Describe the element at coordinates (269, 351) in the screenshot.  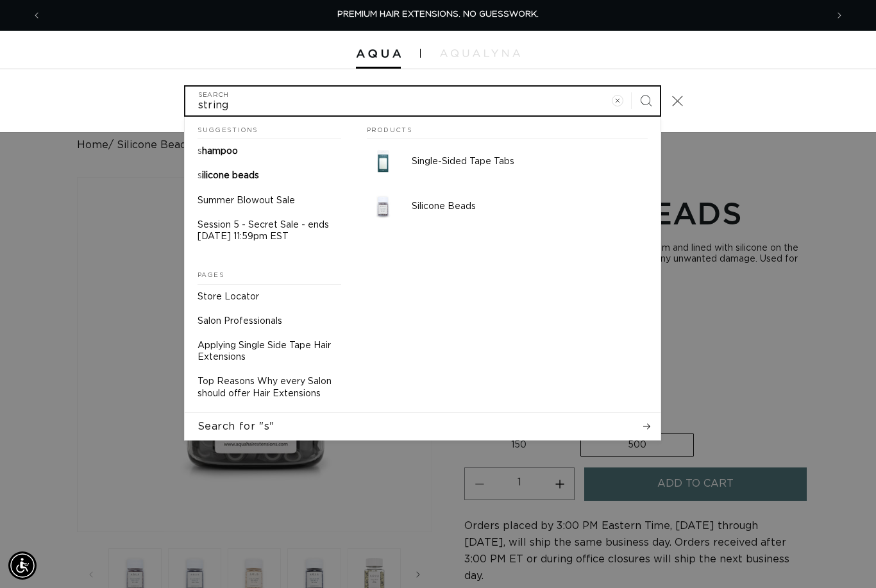
I see `p: Applying Single Side Tape Hair Extensions` at that location.